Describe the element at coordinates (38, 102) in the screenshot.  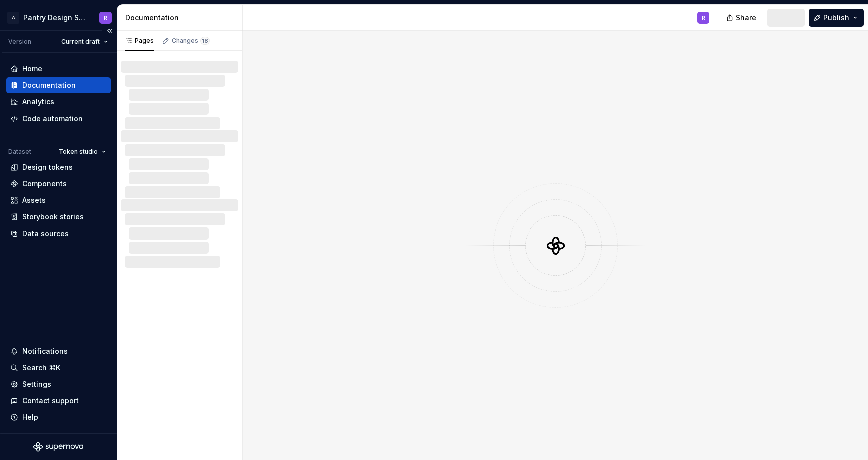
I see `div: Analytics` at that location.